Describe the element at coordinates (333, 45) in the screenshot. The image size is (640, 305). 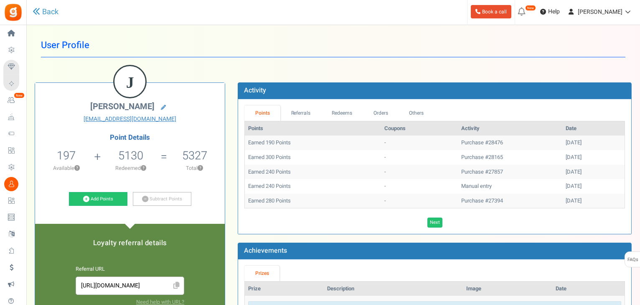
I see `h1: User Profile` at that location.